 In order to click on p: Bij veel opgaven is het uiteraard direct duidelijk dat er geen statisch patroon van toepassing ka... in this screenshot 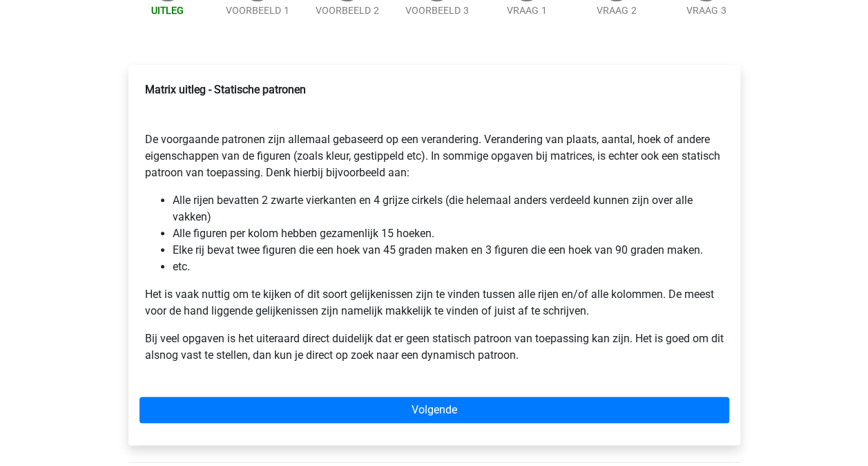, I will do `click(434, 347)`.